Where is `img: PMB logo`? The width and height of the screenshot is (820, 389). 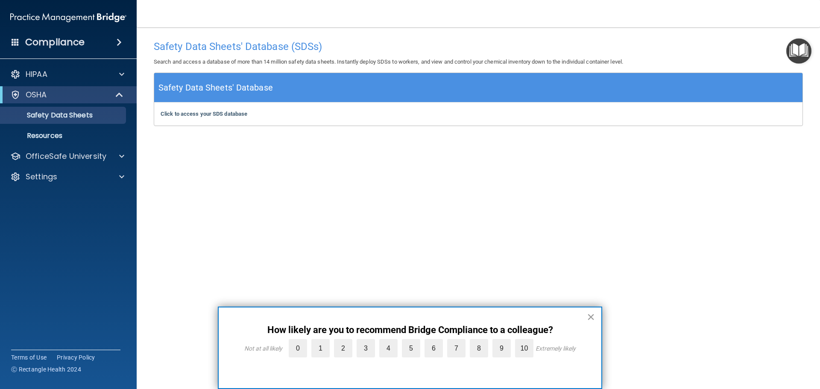 img: PMB logo is located at coordinates (68, 18).